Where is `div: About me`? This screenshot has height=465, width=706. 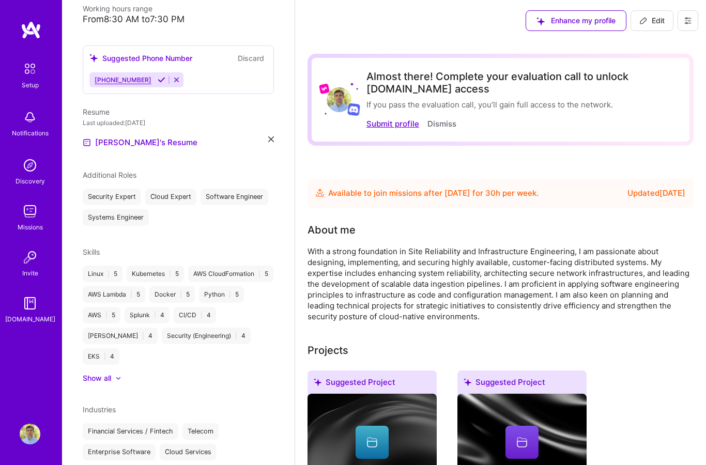
div: About me is located at coordinates (331, 230).